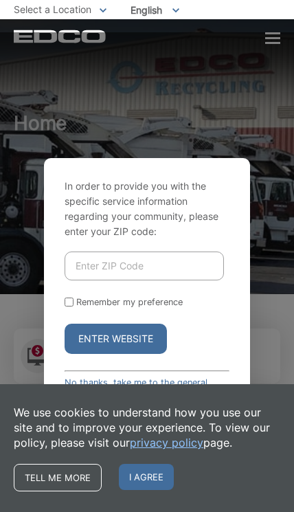 This screenshot has width=294, height=512. I want to click on a: EDCD logo. Return to the homepage., so click(60, 36).